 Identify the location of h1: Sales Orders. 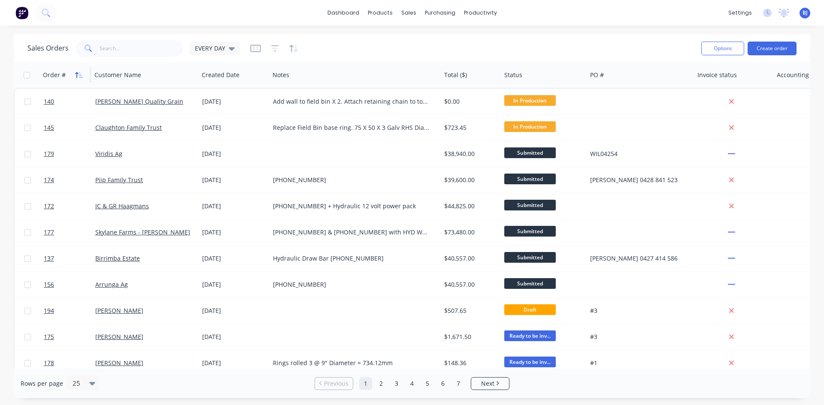
(48, 48).